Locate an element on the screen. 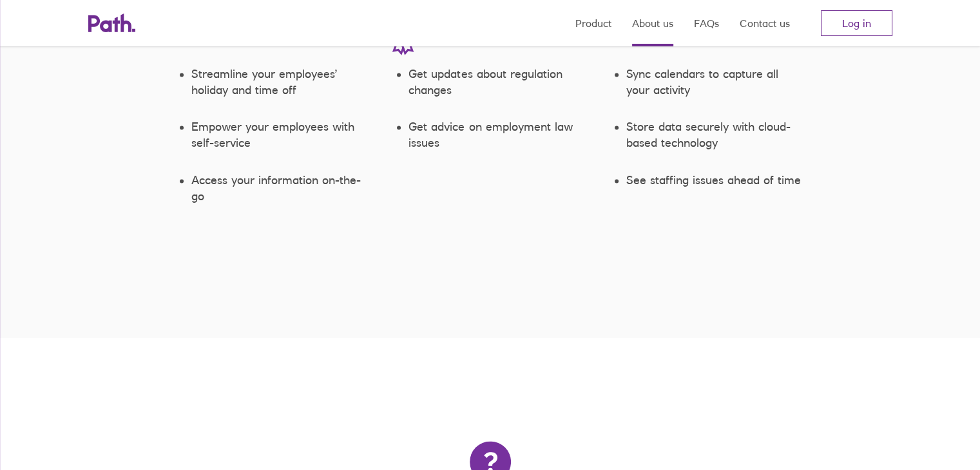  a: Log in is located at coordinates (856, 23).